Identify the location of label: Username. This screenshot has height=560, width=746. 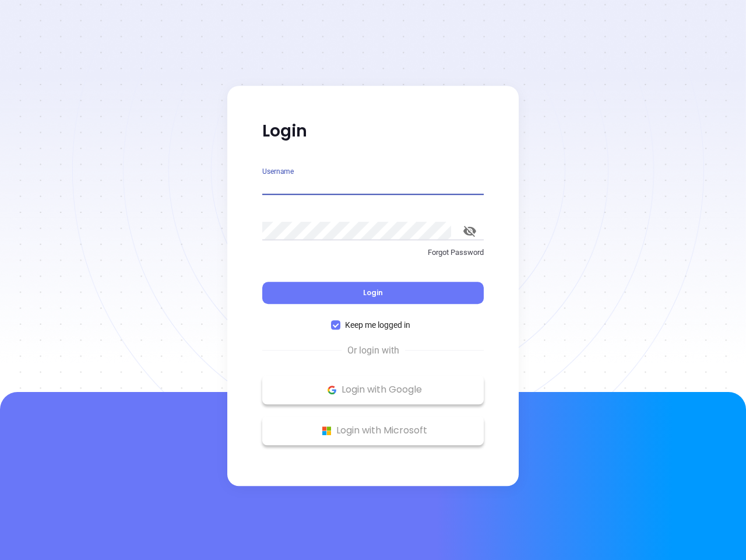
(278, 171).